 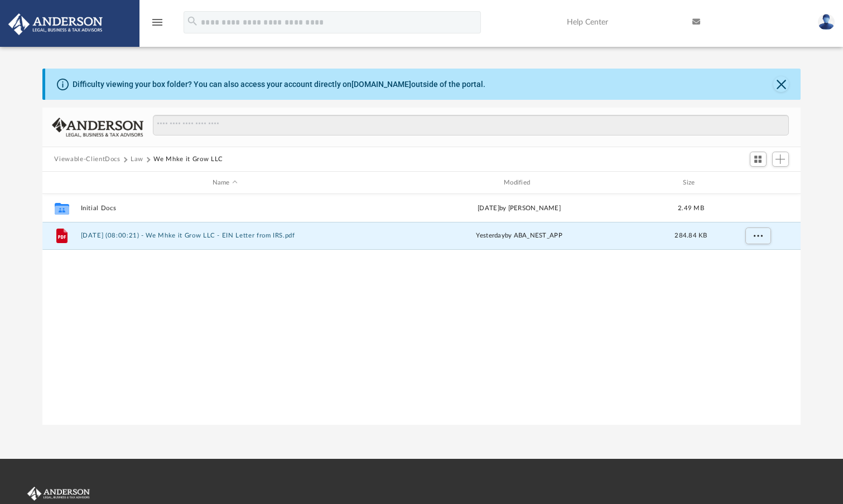 What do you see at coordinates (826, 22) in the screenshot?
I see `img: User Pic` at bounding box center [826, 22].